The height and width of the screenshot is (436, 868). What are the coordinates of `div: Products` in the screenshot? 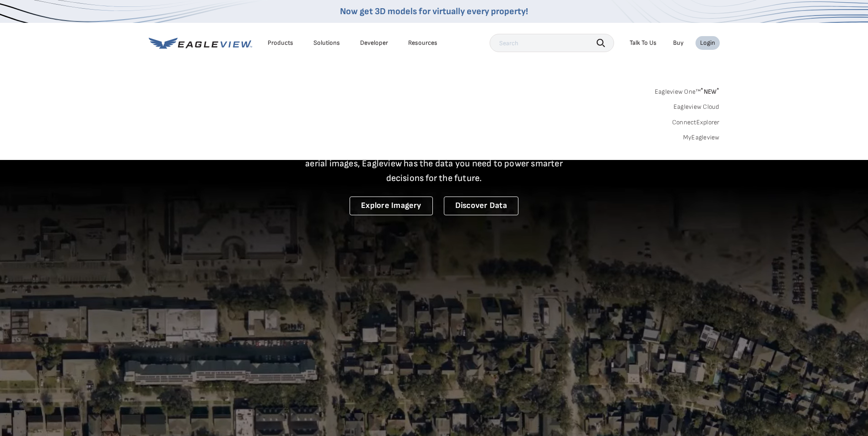 It's located at (281, 43).